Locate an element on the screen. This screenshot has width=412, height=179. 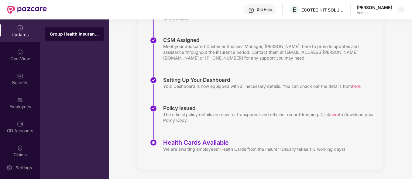
div: Admin is located at coordinates (374, 13).